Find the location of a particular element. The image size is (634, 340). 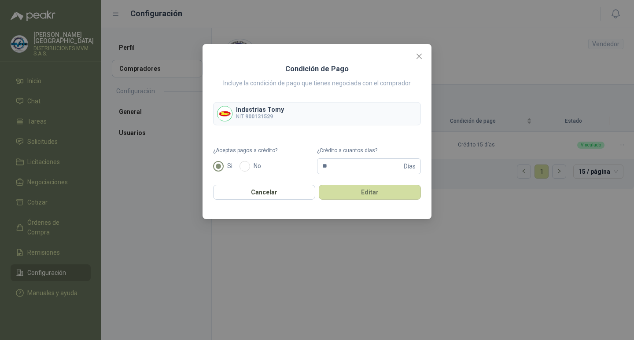

b: 900131529 is located at coordinates (259, 117).